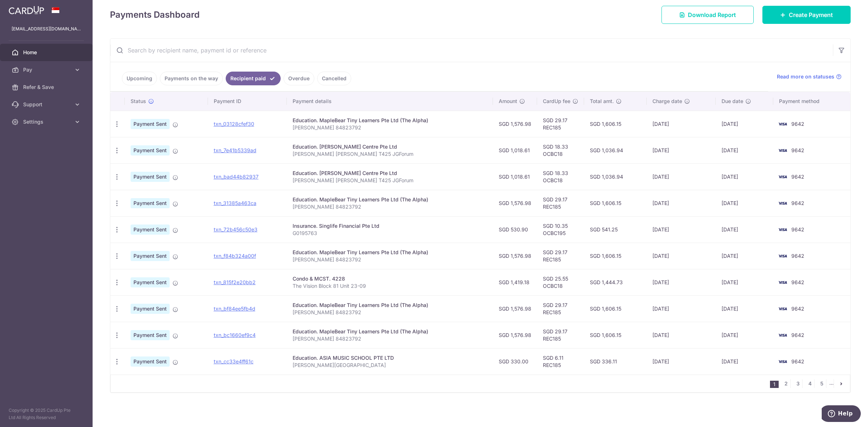  What do you see at coordinates (390, 278) in the screenshot?
I see `div: Condo & MCST. 4228` at bounding box center [390, 278].